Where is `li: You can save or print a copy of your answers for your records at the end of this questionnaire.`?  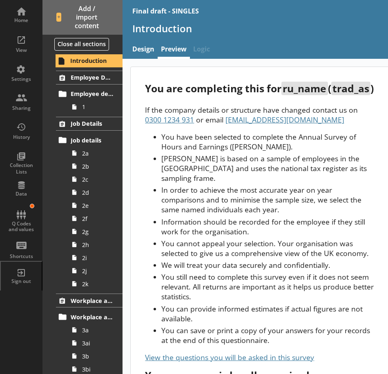
li: You can save or print a copy of your answers for your records at the end of this questionnaire. is located at coordinates (268, 335).